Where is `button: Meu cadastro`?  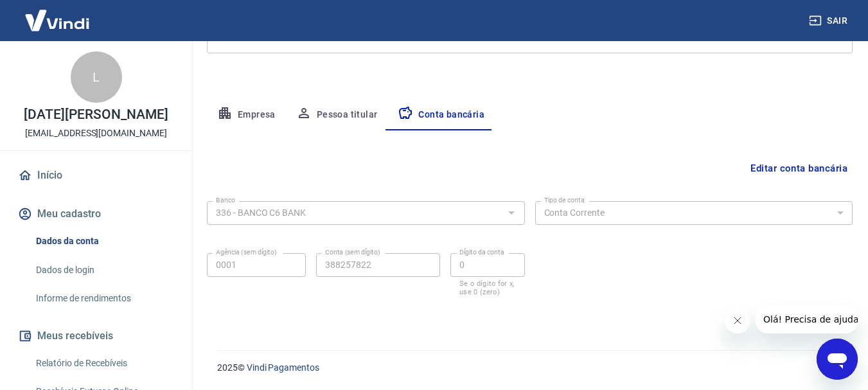 button: Meu cadastro is located at coordinates (96, 214).